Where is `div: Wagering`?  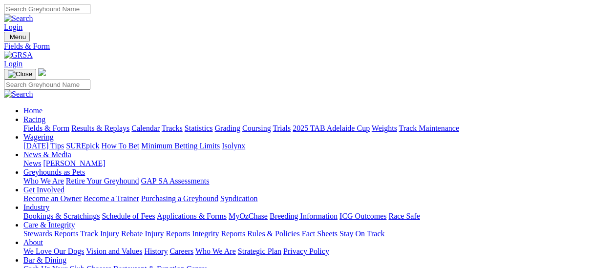 div: Wagering is located at coordinates (316, 146).